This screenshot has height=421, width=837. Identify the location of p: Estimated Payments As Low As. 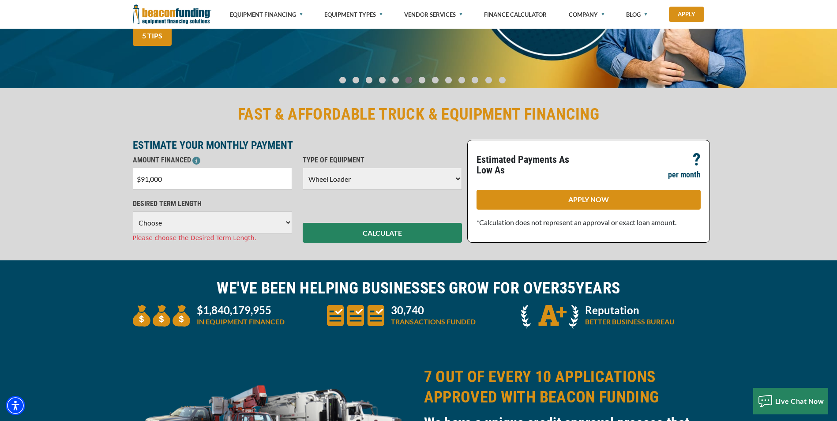
(530, 165).